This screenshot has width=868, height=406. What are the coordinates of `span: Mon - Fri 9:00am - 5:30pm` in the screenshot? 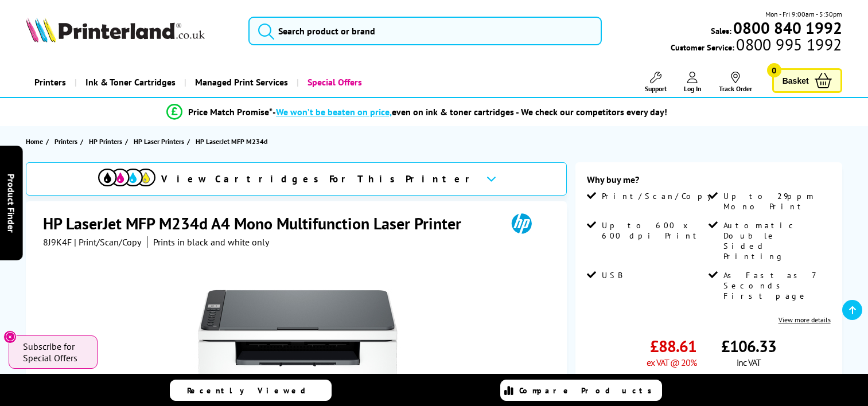 It's located at (803, 14).